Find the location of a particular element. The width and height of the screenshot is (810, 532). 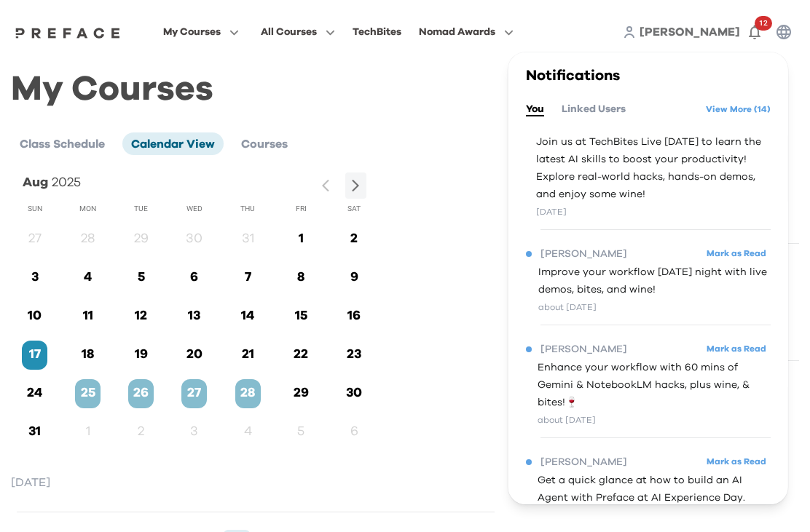

button: All Courses is located at coordinates (298, 32).